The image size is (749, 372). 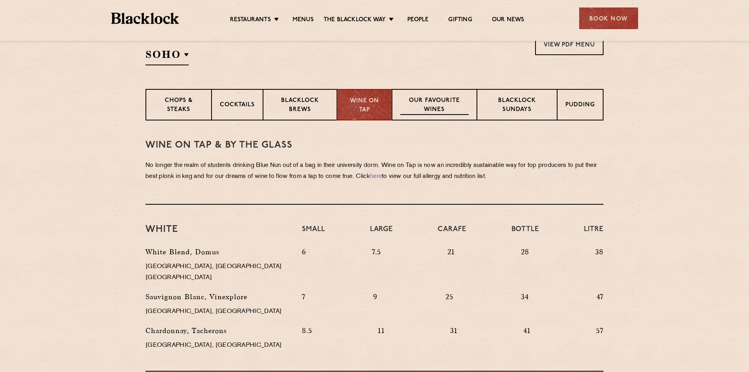 I want to click on h4: Small, so click(x=313, y=233).